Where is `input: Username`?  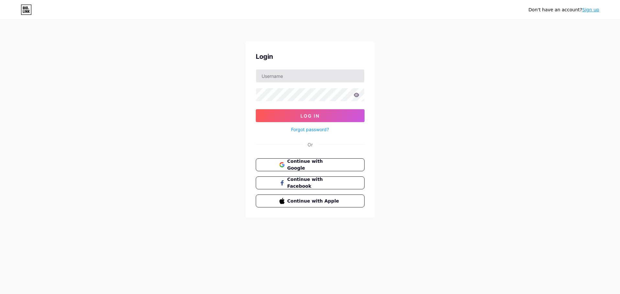 input: Username is located at coordinates (310, 76).